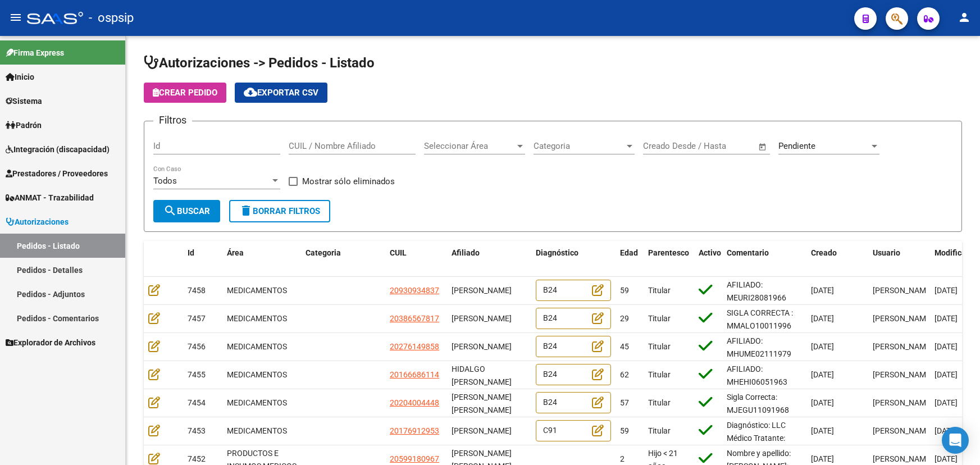 The width and height of the screenshot is (980, 465). What do you see at coordinates (414, 347) in the screenshot?
I see `span: 20276149858` at bounding box center [414, 347].